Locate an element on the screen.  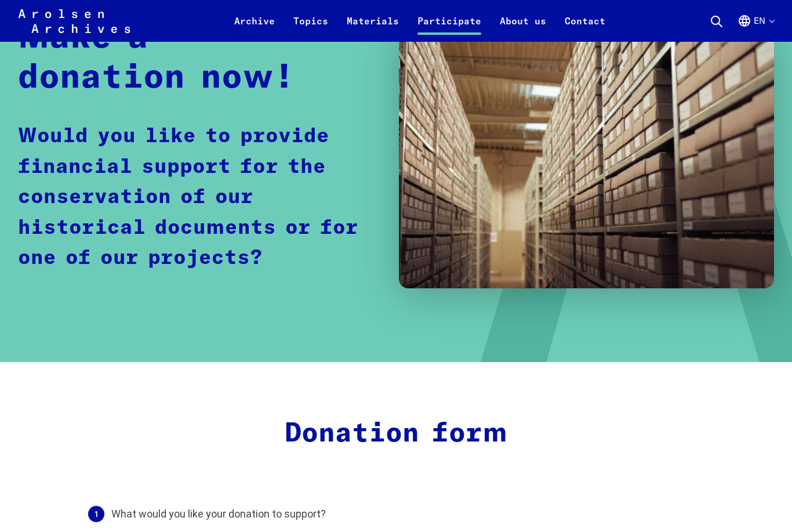
p: Would you like to provide financial support for the conservation of our historical documents or f... is located at coordinates (196, 198).